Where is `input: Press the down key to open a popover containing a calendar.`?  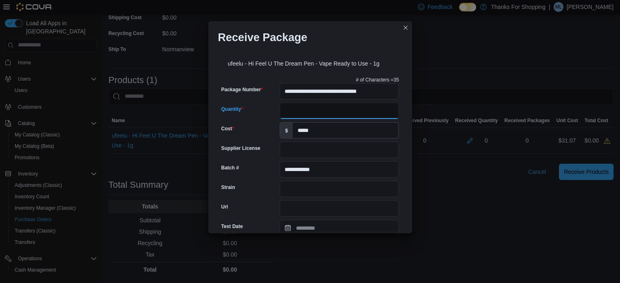 input: Press the down key to open a popover containing a calendar. is located at coordinates (339, 228).